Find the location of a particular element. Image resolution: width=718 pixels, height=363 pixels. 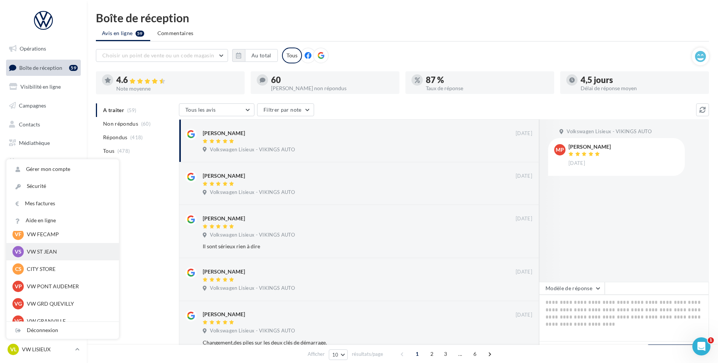

div: 60 is located at coordinates (332, 80).